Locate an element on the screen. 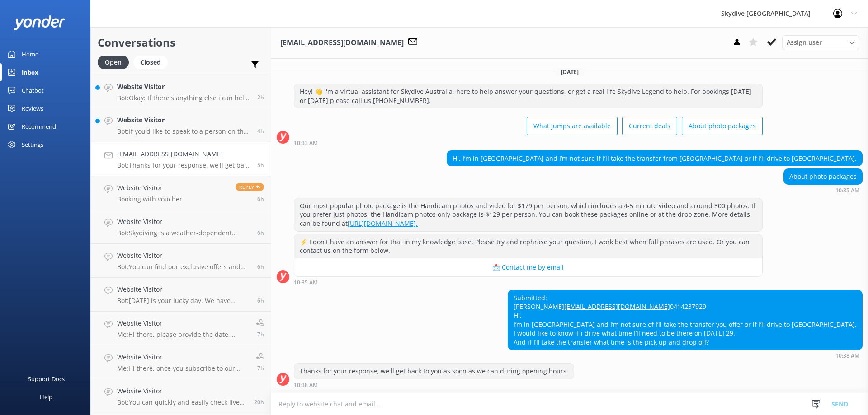 The height and width of the screenshot is (415, 868). span: Aug 24 2025 07:21pm (UTC +10:00) Australia/Brisbane is located at coordinates (259, 402).